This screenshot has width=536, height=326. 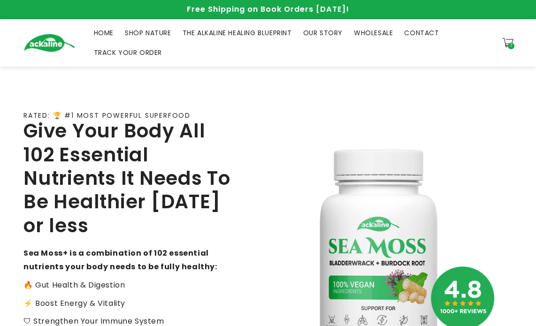 What do you see at coordinates (49, 43) in the screenshot?
I see `img: Ackaline` at bounding box center [49, 43].